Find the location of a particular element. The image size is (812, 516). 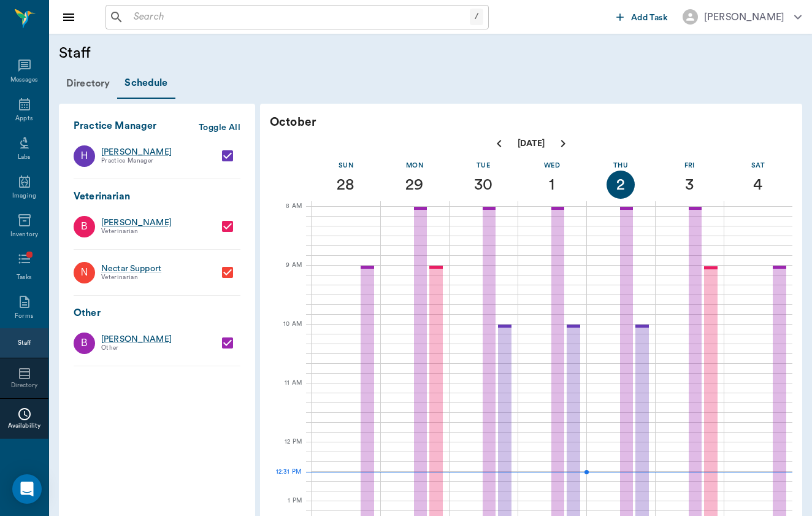

p: Veterinarian is located at coordinates (152, 196).